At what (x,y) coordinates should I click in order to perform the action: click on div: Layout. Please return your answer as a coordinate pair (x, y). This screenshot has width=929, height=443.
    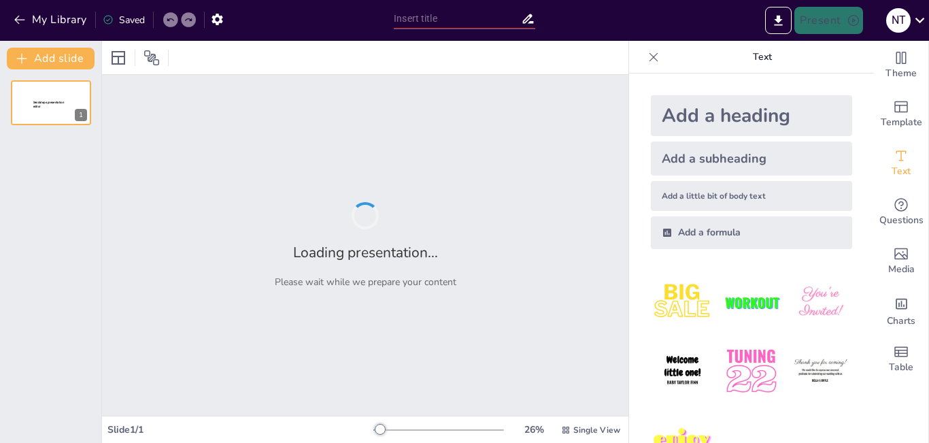
    Looking at the image, I should click on (118, 58).